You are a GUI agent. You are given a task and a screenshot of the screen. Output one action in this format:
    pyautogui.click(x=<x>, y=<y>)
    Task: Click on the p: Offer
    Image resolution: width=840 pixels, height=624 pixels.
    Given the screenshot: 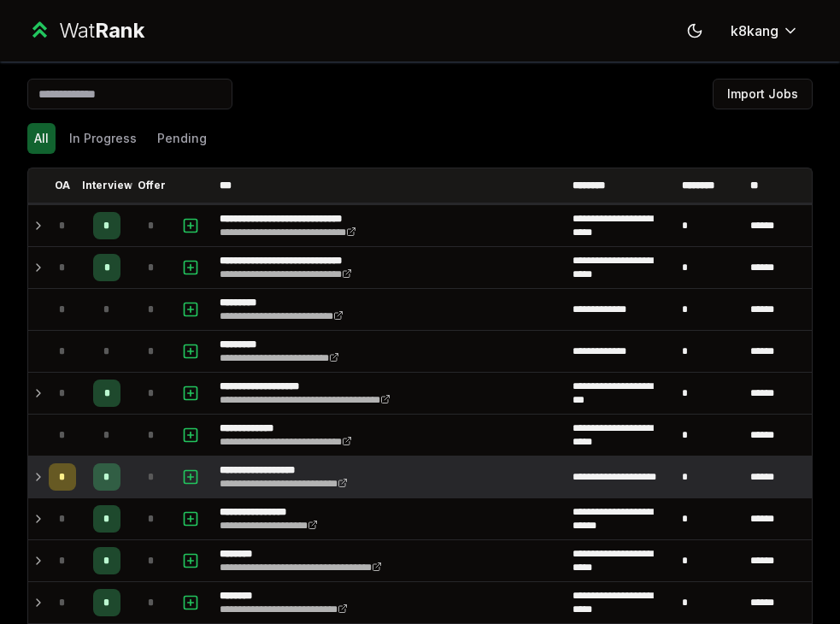 What is the action you would take?
    pyautogui.click(x=152, y=186)
    